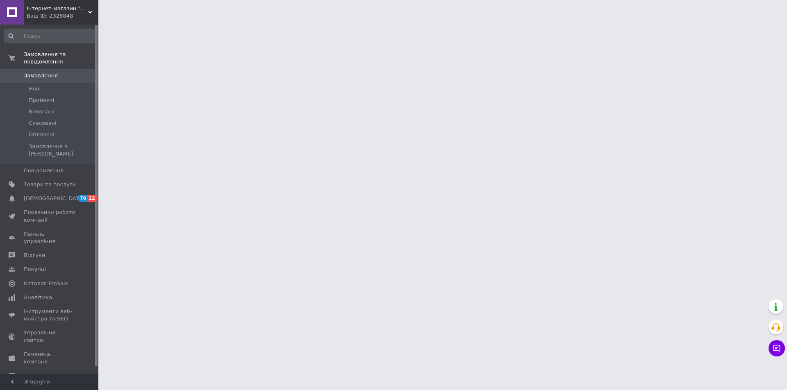 Image resolution: width=787 pixels, height=390 pixels. I want to click on span: Гаманець компанії, so click(50, 358).